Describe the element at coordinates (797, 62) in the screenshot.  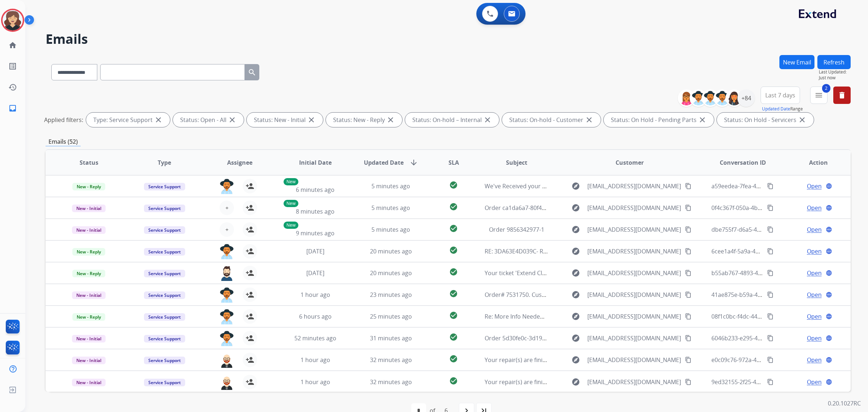
I see `button: New Email` at that location.